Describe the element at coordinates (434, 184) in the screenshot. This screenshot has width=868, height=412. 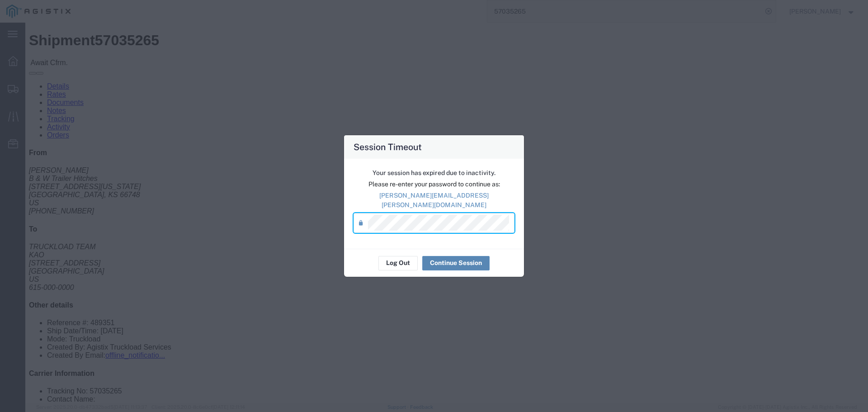
I see `p: Please re-enter your password to continue as:` at that location.